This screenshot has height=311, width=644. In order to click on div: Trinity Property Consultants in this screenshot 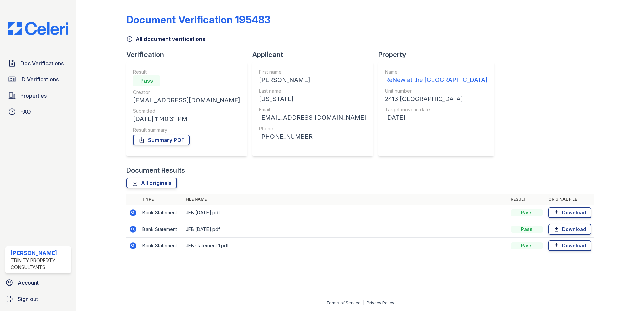, I will do `click(39, 264)`.